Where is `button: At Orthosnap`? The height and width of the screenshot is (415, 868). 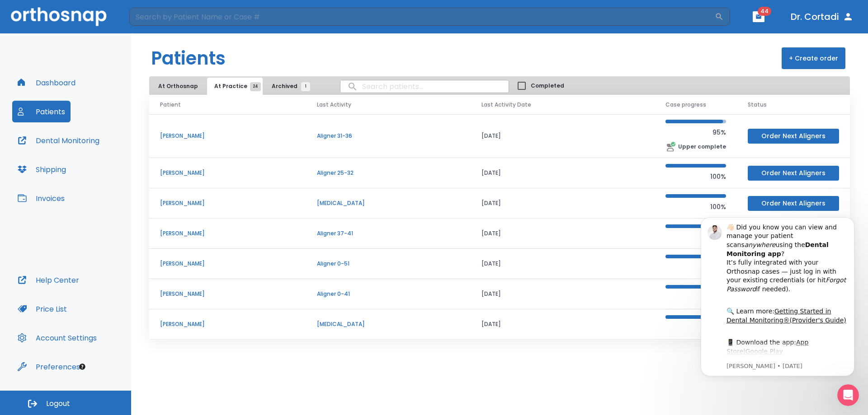 button: At Orthosnap is located at coordinates (178, 86).